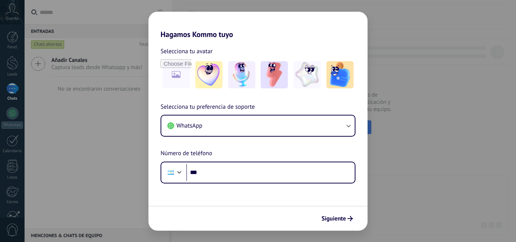 Image resolution: width=516 pixels, height=242 pixels. I want to click on span: Selecciona tu avatar, so click(187, 51).